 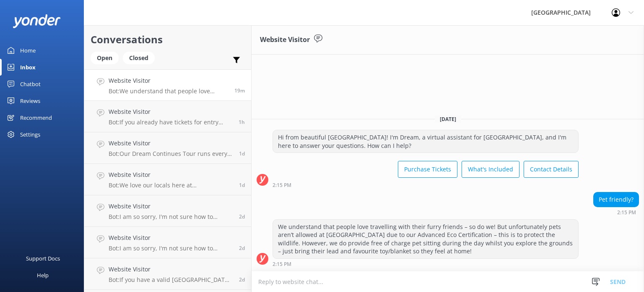 I want to click on div: Recommend, so click(x=36, y=118).